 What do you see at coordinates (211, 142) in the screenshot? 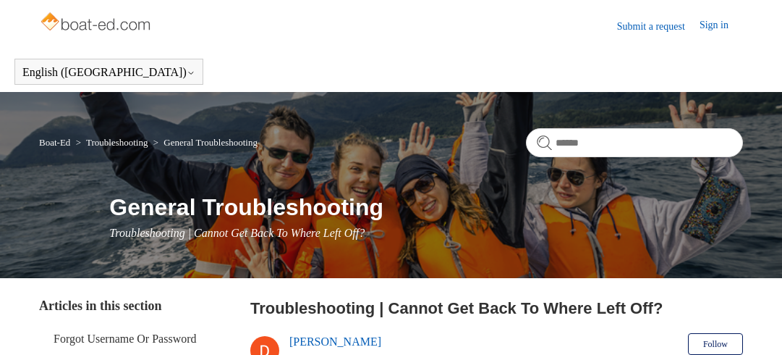
I see `a: General Troubleshooting` at bounding box center [211, 142].